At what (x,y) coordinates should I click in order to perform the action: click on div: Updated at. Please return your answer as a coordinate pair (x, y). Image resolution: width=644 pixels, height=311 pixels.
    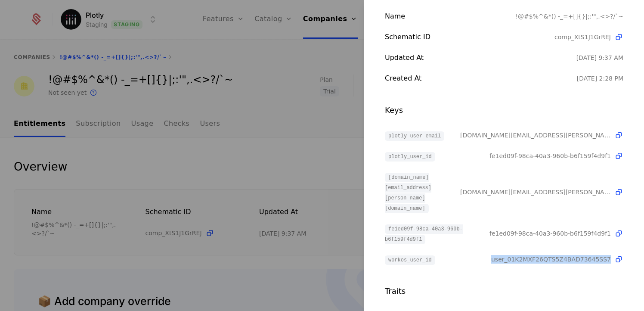
    Looking at the image, I should click on (481, 58).